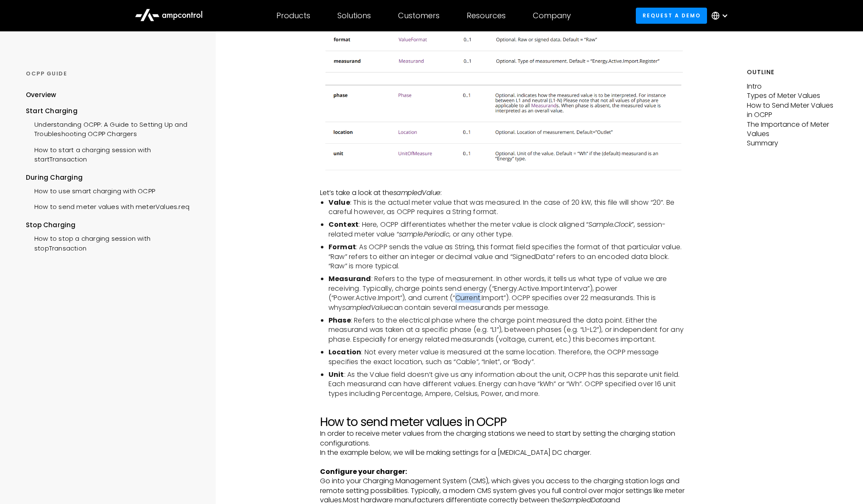 The width and height of the screenshot is (863, 504). What do you see at coordinates (792, 96) in the screenshot?
I see `p: Types of Meter Values` at bounding box center [792, 96].